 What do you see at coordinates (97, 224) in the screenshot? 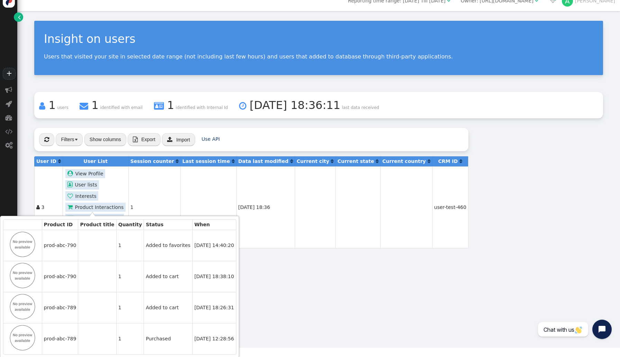
I see `th: Product title` at bounding box center [97, 224].